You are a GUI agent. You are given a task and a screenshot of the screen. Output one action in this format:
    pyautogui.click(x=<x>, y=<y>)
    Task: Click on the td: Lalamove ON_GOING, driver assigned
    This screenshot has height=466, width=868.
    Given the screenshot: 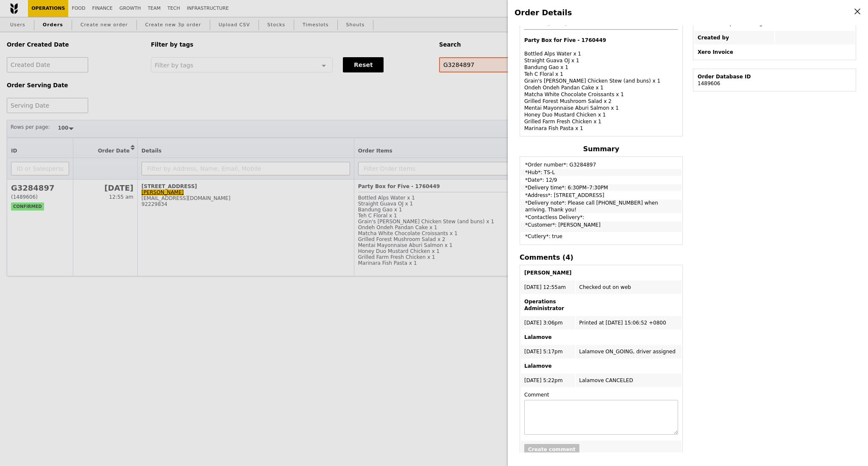 What is the action you would take?
    pyautogui.click(x=628, y=352)
    